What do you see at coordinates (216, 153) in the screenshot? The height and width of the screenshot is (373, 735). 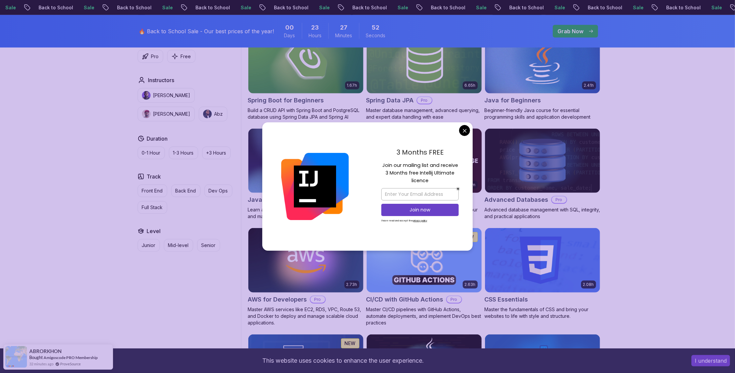 I see `p: +3 Hours` at bounding box center [216, 153].